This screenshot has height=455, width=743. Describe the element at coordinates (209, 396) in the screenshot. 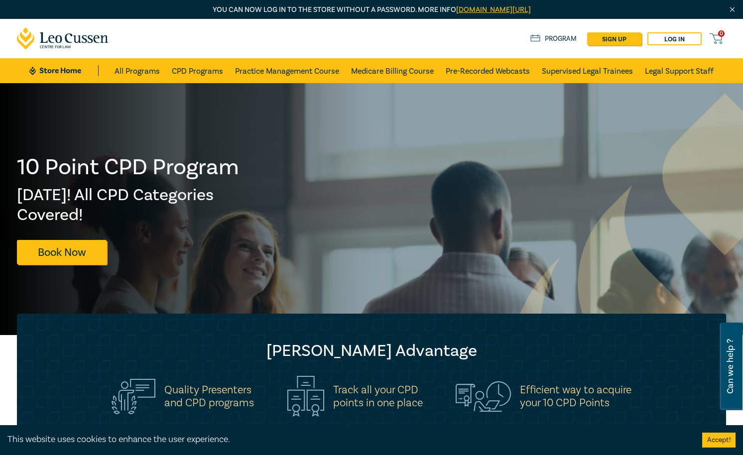

I see `h5: Quality Presenters and CPD programs` at that location.